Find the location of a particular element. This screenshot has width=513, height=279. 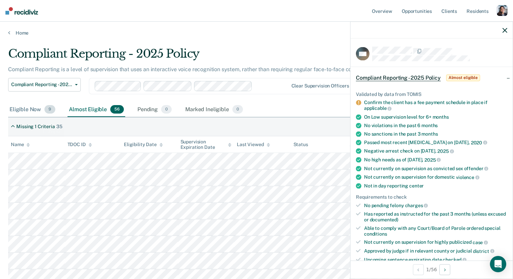

div: No pending felony is located at coordinates (436, 206).